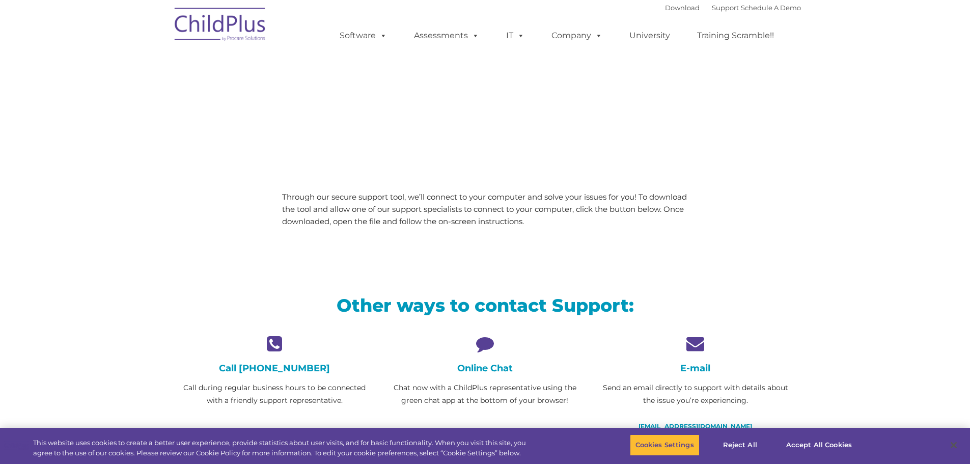 This screenshot has height=464, width=970. Describe the element at coordinates (485, 394) in the screenshot. I see `p: Chat now with a ChildPlus representative using the green chat app at the bottom of your browser!` at that location.